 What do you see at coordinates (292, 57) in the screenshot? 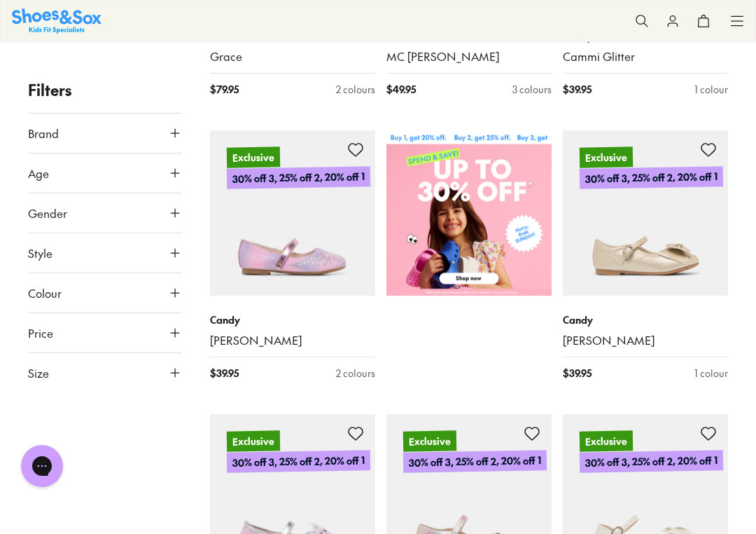
I see `a: Grace` at bounding box center [292, 57].